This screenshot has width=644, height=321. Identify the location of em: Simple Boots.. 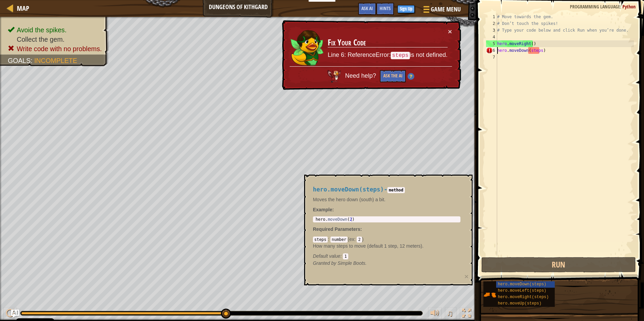
(340, 263).